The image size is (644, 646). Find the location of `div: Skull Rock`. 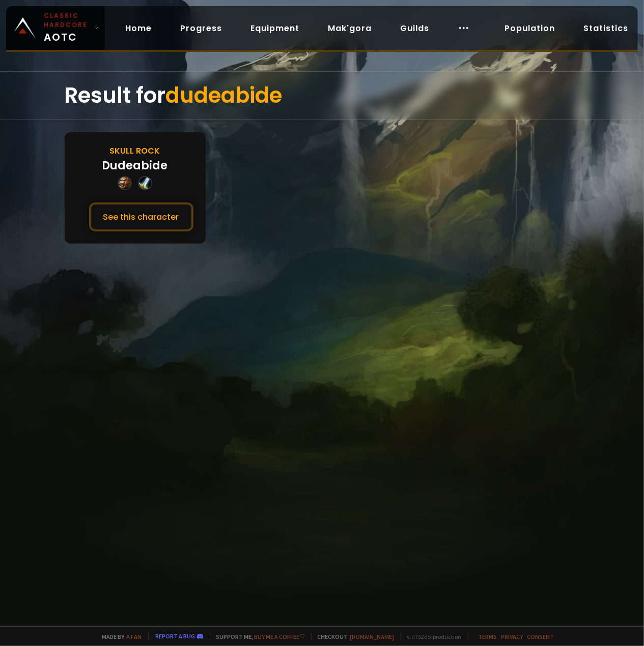

div: Skull Rock is located at coordinates (135, 151).